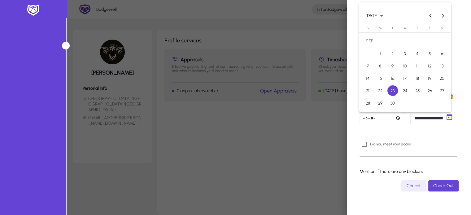 The width and height of the screenshot is (471, 215). What do you see at coordinates (393, 91) in the screenshot?
I see `span: 23` at bounding box center [393, 91].